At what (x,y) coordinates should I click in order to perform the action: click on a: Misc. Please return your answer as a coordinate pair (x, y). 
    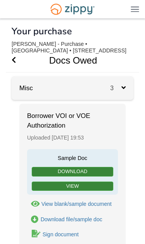
    Looking at the image, I should click on (22, 88).